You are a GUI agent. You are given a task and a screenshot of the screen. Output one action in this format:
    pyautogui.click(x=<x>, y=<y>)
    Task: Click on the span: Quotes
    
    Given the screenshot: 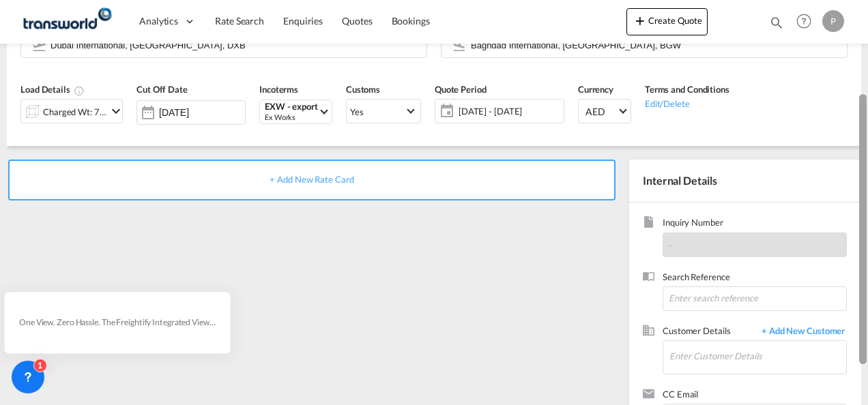 What is the action you would take?
    pyautogui.click(x=356, y=21)
    